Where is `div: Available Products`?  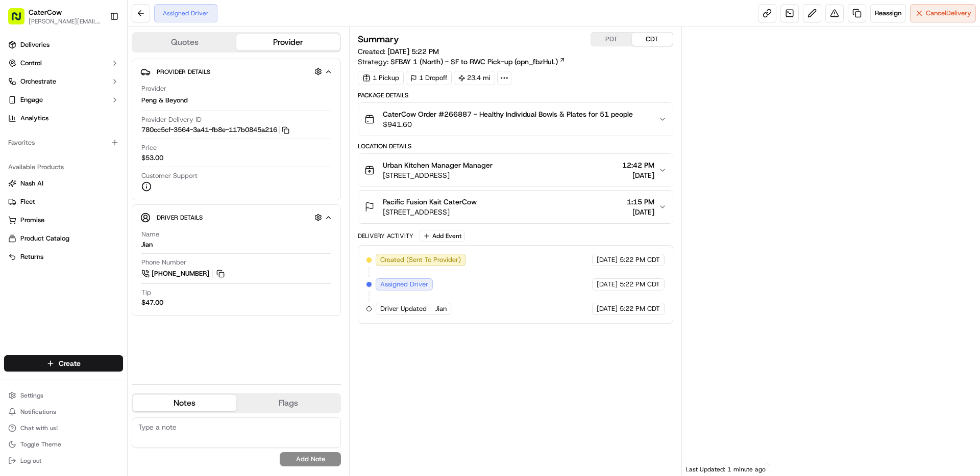
div: Available Products is located at coordinates (63, 168).